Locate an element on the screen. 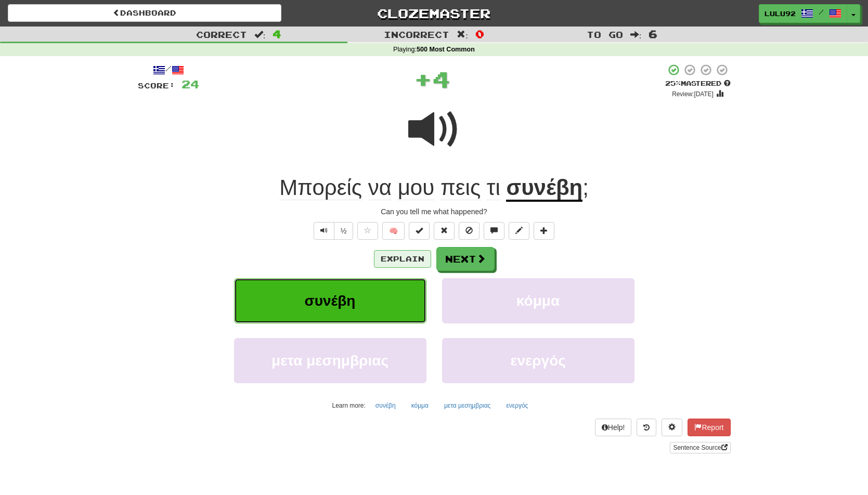 This screenshot has width=868, height=495. div: Text-to-speech controls is located at coordinates (332, 231).